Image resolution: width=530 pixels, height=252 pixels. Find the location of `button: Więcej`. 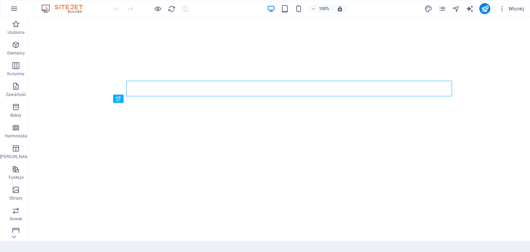

button: Więcej is located at coordinates (512, 9).